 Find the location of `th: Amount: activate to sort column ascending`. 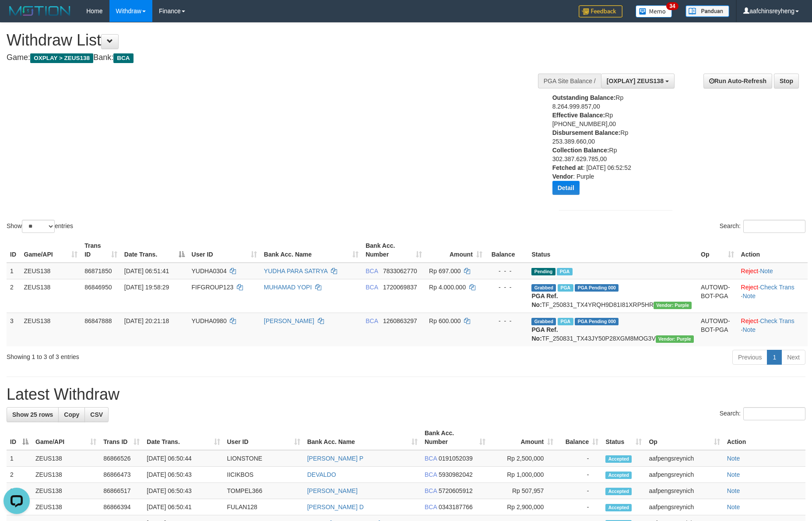

th: Amount: activate to sort column ascending is located at coordinates (523, 437).